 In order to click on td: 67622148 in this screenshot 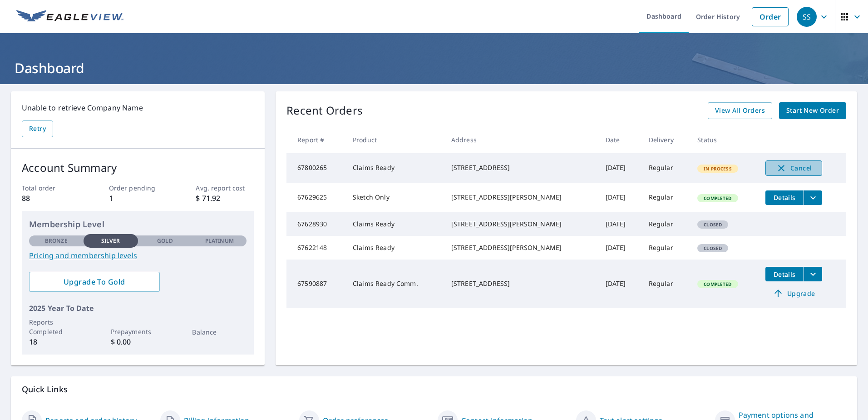, I will do `click(316, 248)`.